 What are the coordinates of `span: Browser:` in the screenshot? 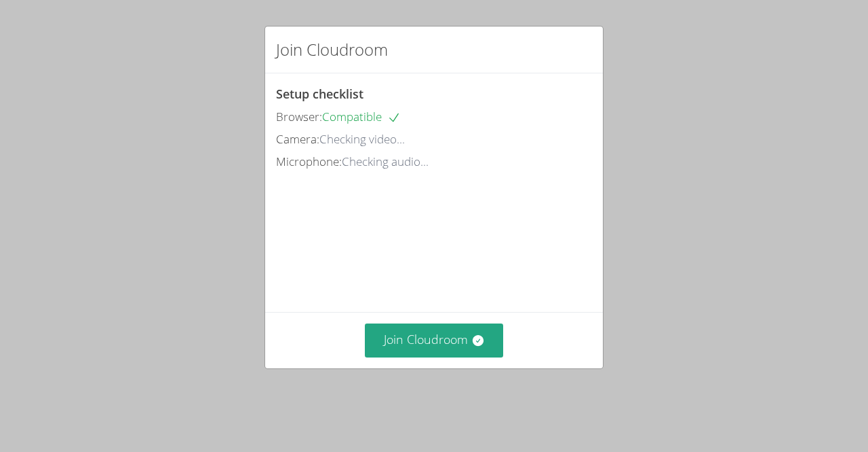 It's located at (299, 117).